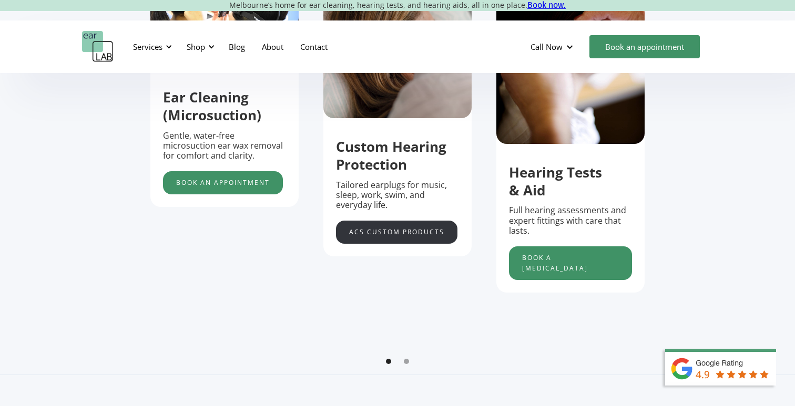 This screenshot has width=795, height=406. What do you see at coordinates (98, 47) in the screenshot?
I see `a: home` at bounding box center [98, 47].